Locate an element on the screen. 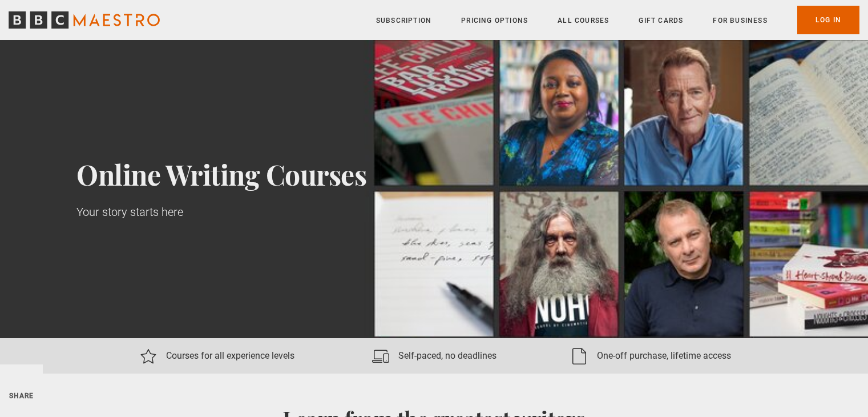 Image resolution: width=868 pixels, height=417 pixels. svg: BBC Maestro is located at coordinates (84, 20).